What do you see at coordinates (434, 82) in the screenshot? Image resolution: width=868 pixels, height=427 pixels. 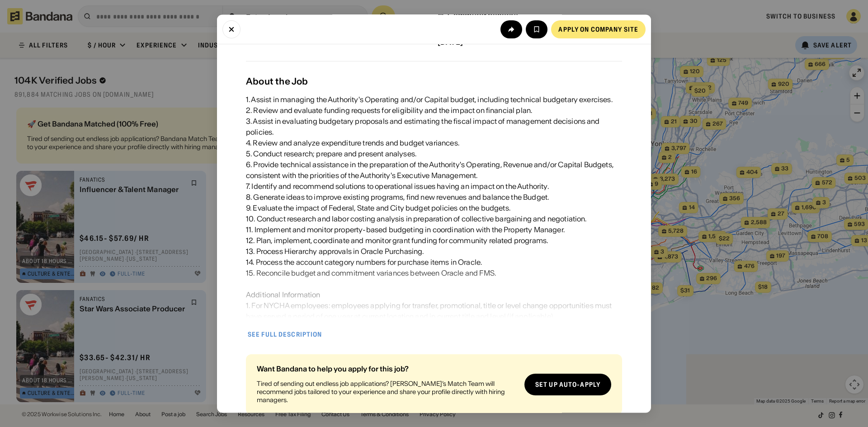 I see `div: About the Job` at bounding box center [434, 82].